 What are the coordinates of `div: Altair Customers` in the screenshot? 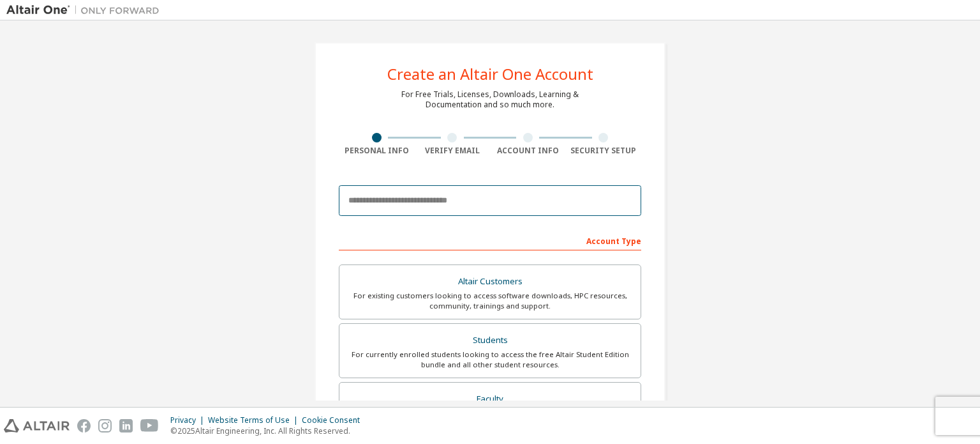 It's located at (490, 282).